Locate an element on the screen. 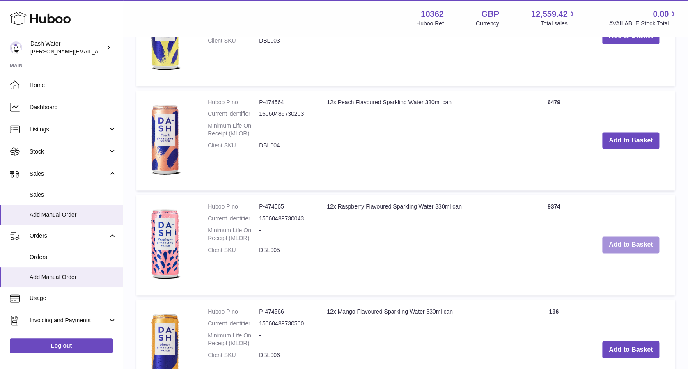  td: 12x Raspberry Flavoured Sparkling Water 330ml can is located at coordinates (419, 245).